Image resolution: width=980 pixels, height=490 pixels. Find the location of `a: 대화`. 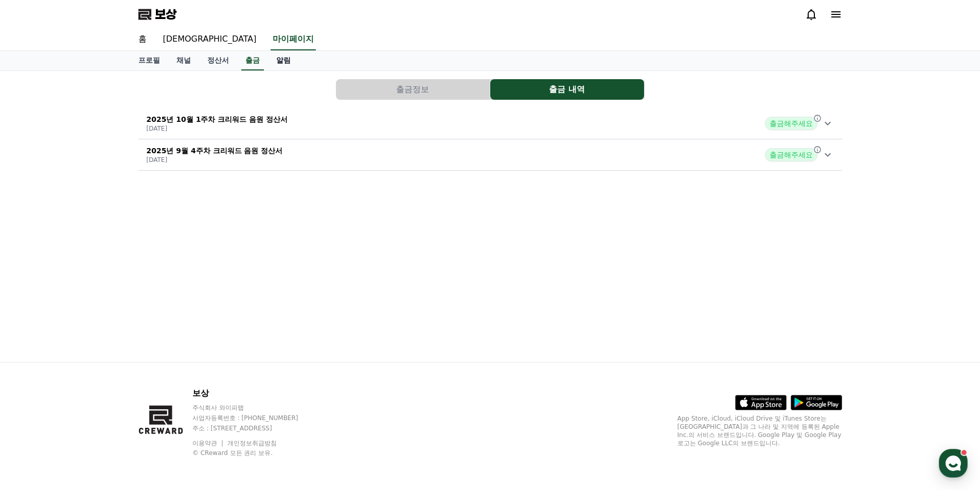

a: 대화 is located at coordinates (101, 339).